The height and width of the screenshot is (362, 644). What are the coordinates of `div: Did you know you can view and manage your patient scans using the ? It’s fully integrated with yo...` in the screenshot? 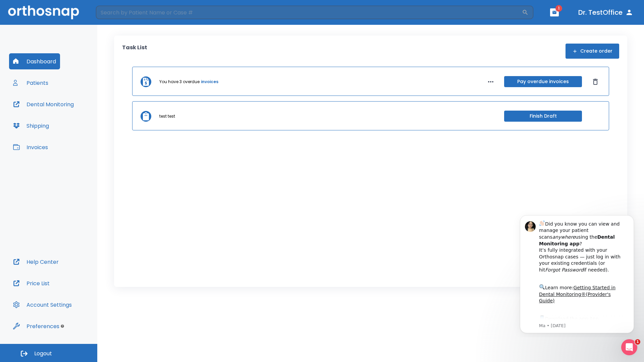 It's located at (72, 41).